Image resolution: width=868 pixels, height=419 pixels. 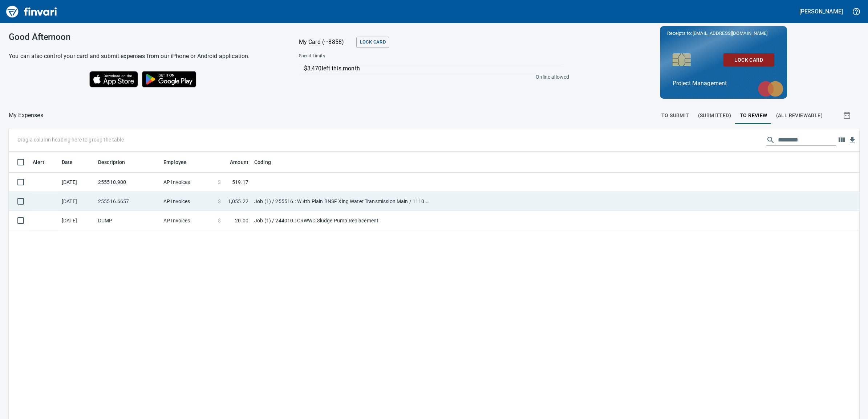 What do you see at coordinates (144, 37) in the screenshot?
I see `h3: Good Afternoon` at bounding box center [144, 37].